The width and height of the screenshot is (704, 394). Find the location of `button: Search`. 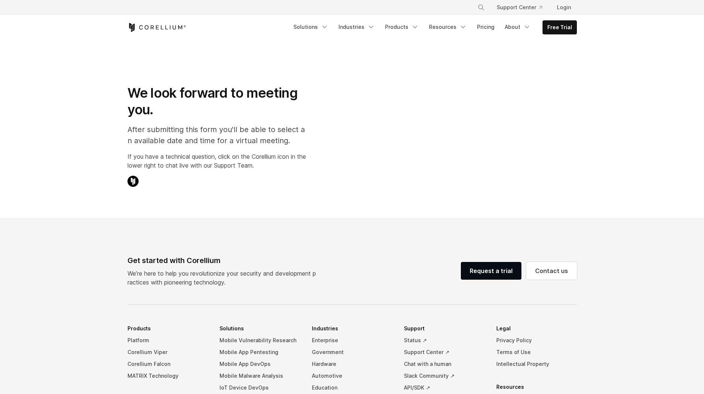

button: Search is located at coordinates (481, 7).